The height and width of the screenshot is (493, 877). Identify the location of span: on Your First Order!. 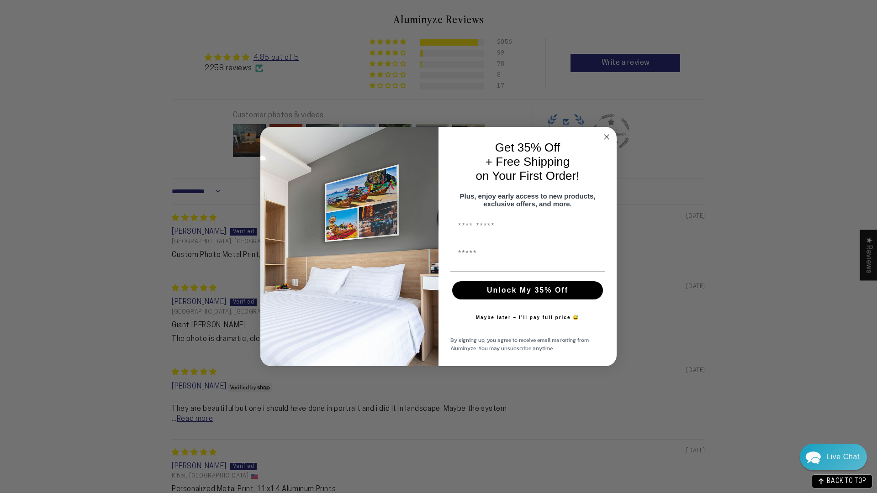
(527, 176).